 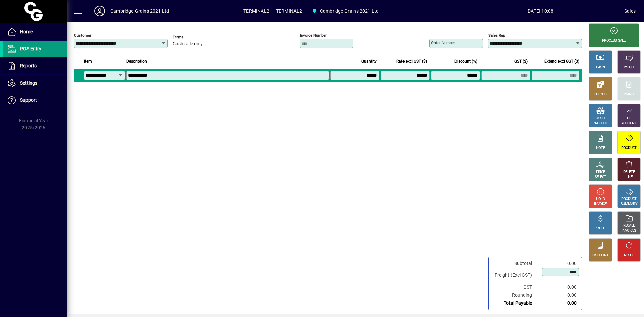 I want to click on mat-label: Sales rep, so click(x=496, y=35).